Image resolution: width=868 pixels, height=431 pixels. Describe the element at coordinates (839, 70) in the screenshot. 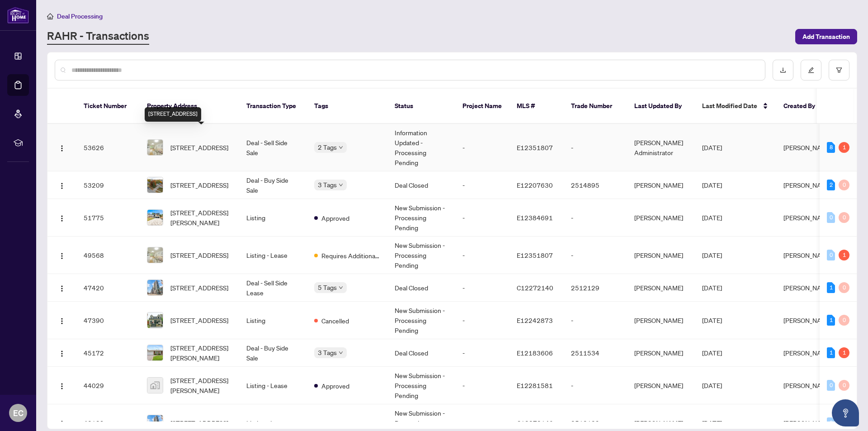

I see `span: filter` at that location.